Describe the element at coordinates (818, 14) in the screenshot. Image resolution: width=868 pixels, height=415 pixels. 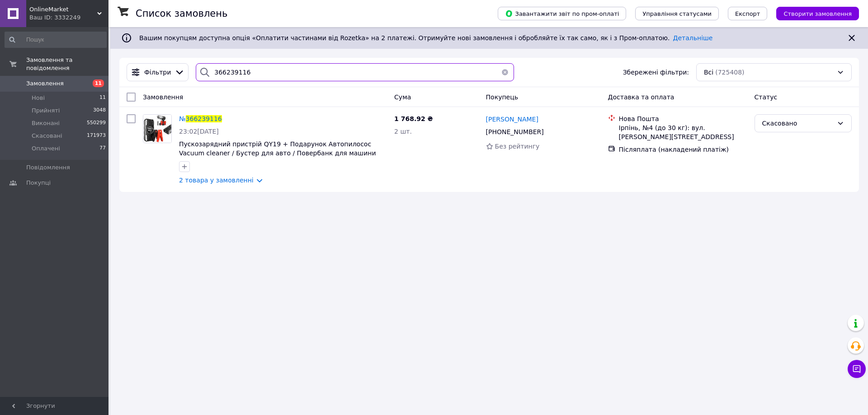
I see `button: Створити замовлення` at that location.